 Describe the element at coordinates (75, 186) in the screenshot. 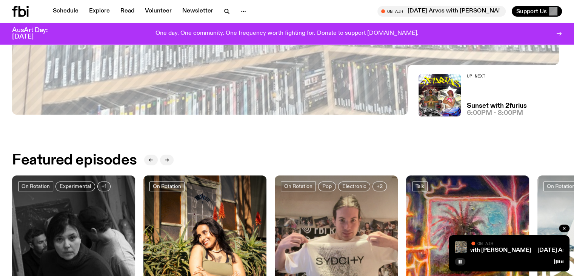

I see `a: Experimental` at that location.